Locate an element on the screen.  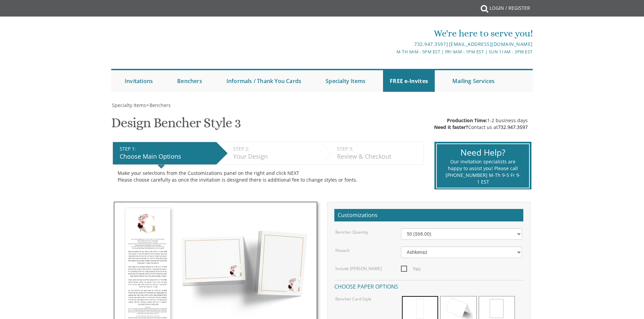
div: M-Th 9am - 5pm EST | Fri 9am - 1pm EST | Sun 11am - 3pm EST is located at coordinates (392, 52).